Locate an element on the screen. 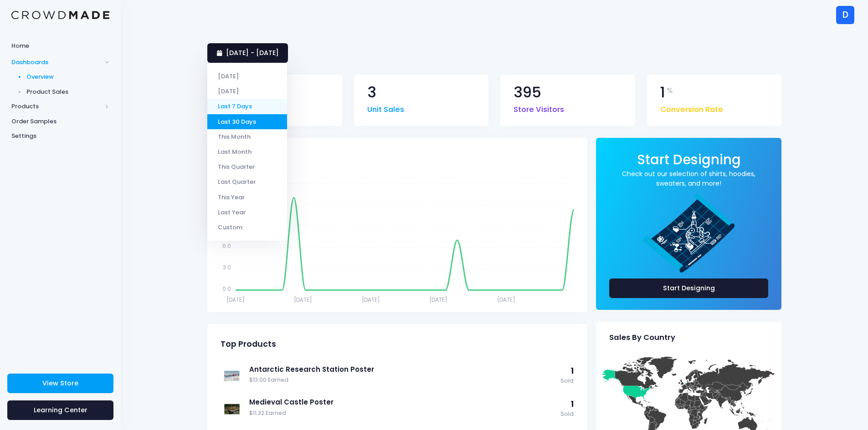 The height and width of the screenshot is (430, 868). a: Medieval Castle Poster is located at coordinates (402, 403).